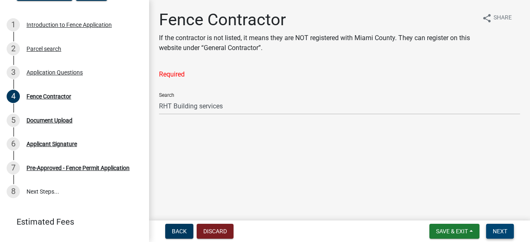 Image resolution: width=530 pixels, height=242 pixels. What do you see at coordinates (179, 232) in the screenshot?
I see `span: Back` at bounding box center [179, 232].